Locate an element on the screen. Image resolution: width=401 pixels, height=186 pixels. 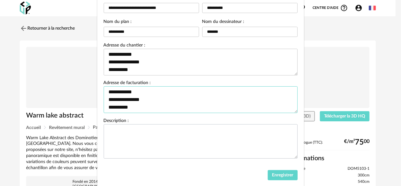
button: Enregistrer is located at coordinates (283, 175).